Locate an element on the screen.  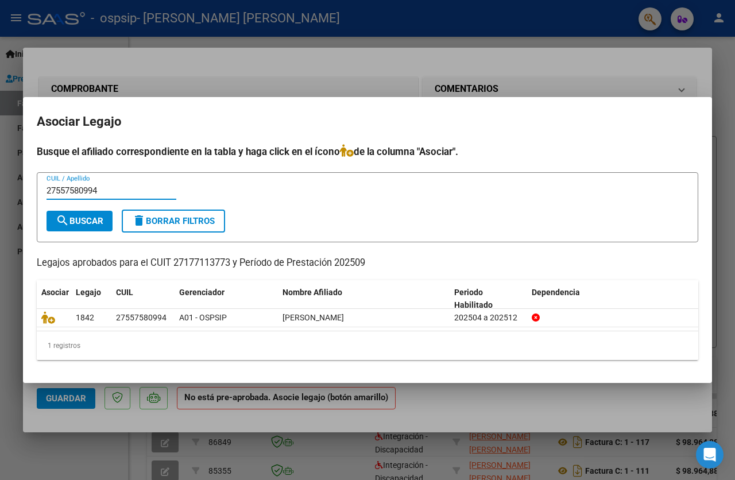
div: 27557580994 is located at coordinates (141, 318).